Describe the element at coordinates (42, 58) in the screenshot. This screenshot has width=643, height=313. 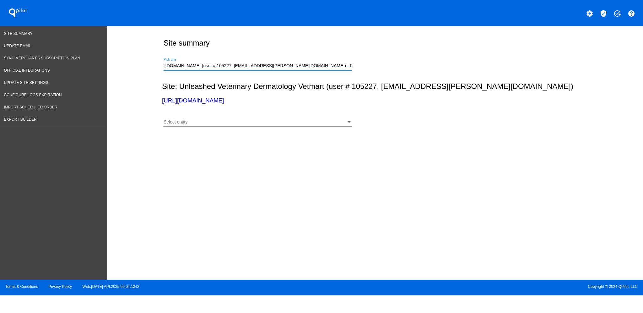
I see `span: Sync Merchant's Subscription Plan` at that location.